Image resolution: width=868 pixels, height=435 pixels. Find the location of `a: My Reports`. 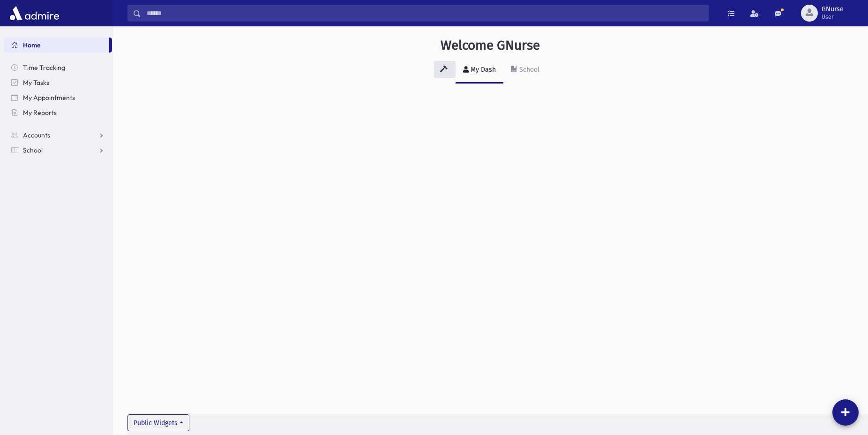

a: My Reports is located at coordinates (58, 113).